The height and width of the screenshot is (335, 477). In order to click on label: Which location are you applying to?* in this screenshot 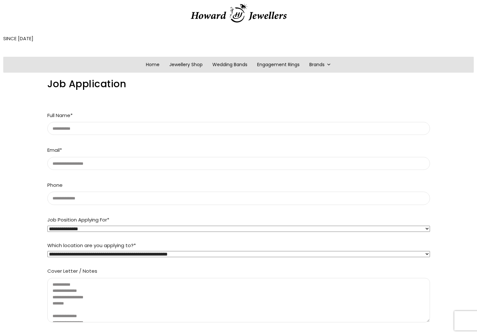, I will do `click(239, 249)`.